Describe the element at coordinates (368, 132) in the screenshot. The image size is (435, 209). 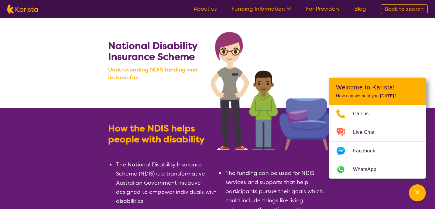
I see `span: Live Chat` at that location.